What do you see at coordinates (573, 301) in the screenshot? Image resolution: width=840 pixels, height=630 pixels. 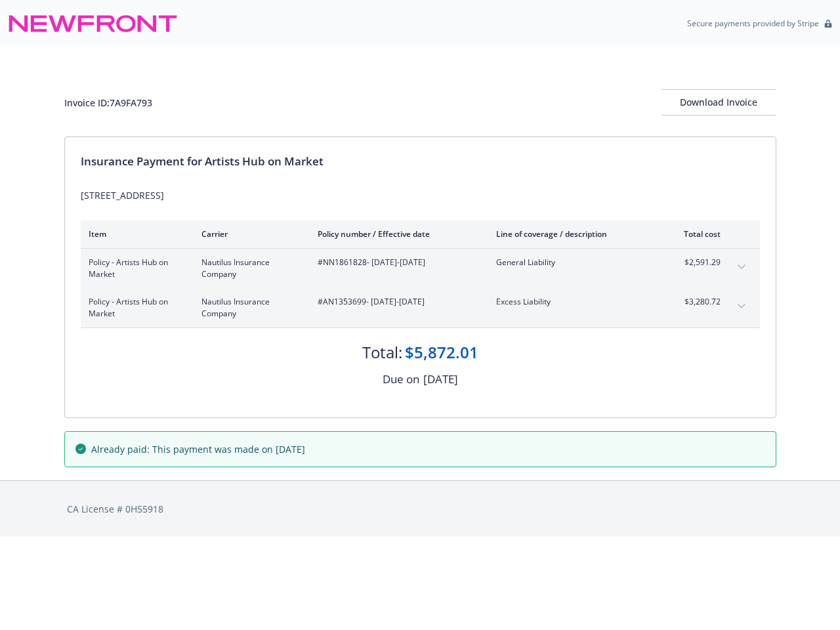 I see `span: Excess Liability` at bounding box center [573, 301].